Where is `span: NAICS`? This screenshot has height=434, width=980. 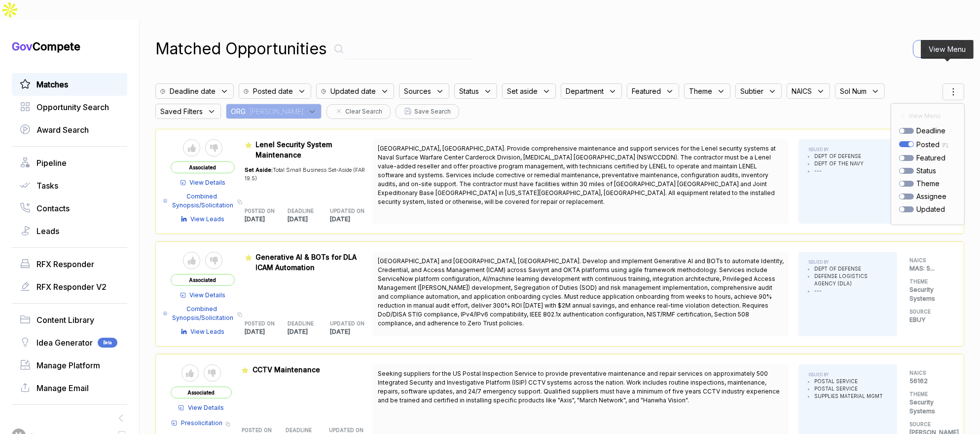 span: NAICS is located at coordinates (801, 91).